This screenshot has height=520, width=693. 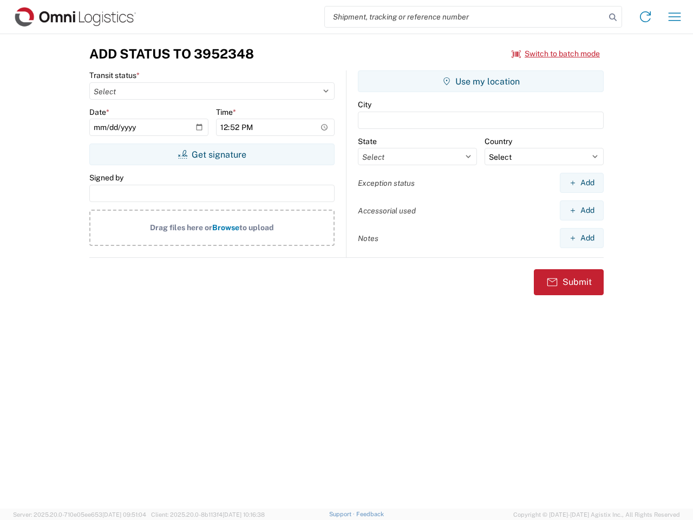 What do you see at coordinates (367, 141) in the screenshot?
I see `label: State` at bounding box center [367, 141].